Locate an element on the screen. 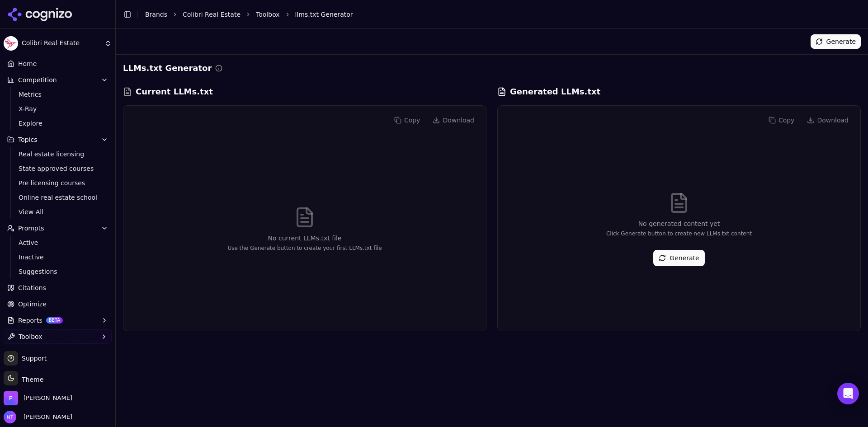  a: Real estate licensing is located at coordinates (58, 154).